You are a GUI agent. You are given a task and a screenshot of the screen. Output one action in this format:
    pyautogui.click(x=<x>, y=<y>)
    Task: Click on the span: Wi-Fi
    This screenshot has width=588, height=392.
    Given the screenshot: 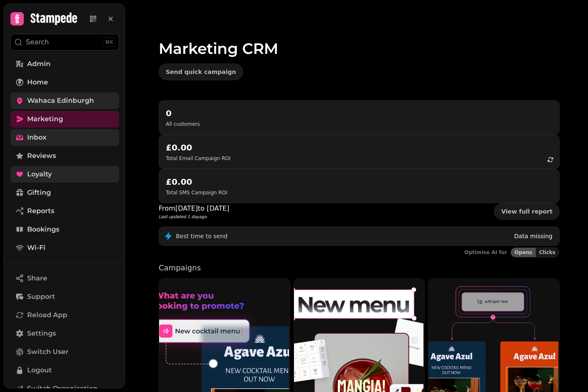 What is the action you would take?
    pyautogui.click(x=36, y=247)
    